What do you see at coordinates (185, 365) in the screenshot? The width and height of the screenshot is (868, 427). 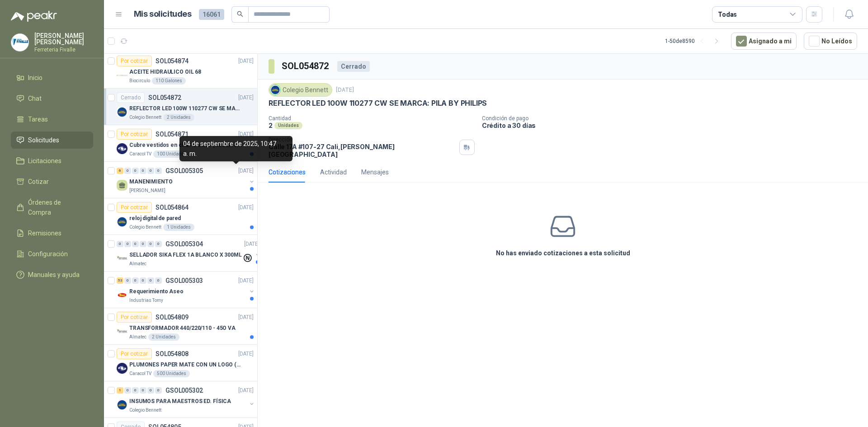 I see `p: PLUMONES PAPER MATE CON UN LOGO (SEGUN REF.ADJUNTA)` at bounding box center [185, 365].